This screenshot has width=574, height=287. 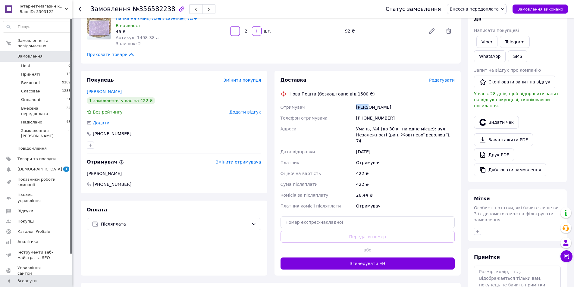 I want to click on span: Замовлення виконано, so click(x=540, y=9).